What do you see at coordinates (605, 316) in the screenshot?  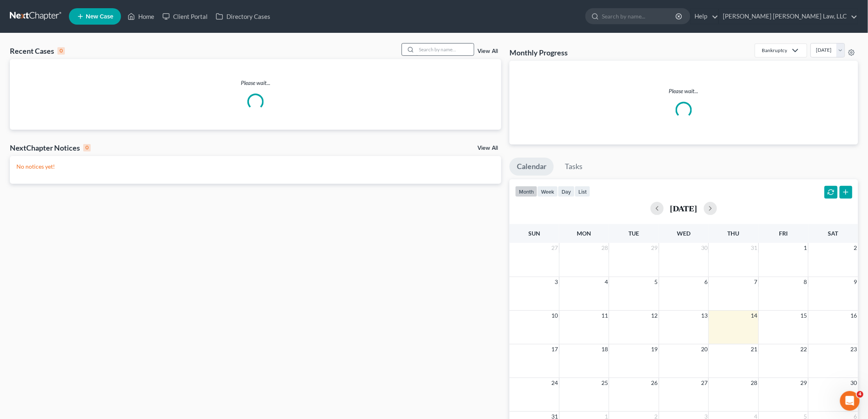 I see `span: 11` at bounding box center [605, 316].